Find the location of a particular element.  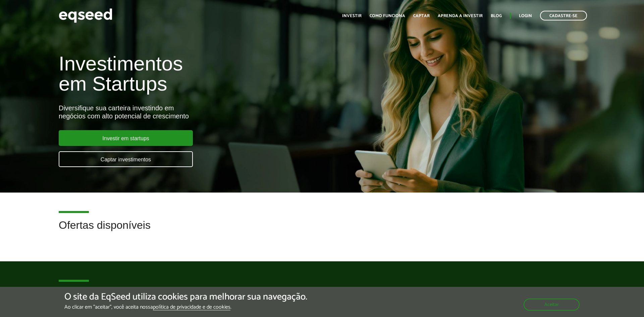

div: Diversifique sua carteira investindo em negócios com alto potencial de crescimento is located at coordinates (214, 112).